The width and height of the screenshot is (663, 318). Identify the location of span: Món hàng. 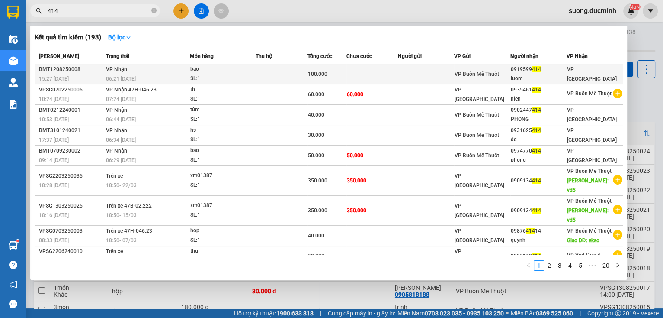
(202, 56).